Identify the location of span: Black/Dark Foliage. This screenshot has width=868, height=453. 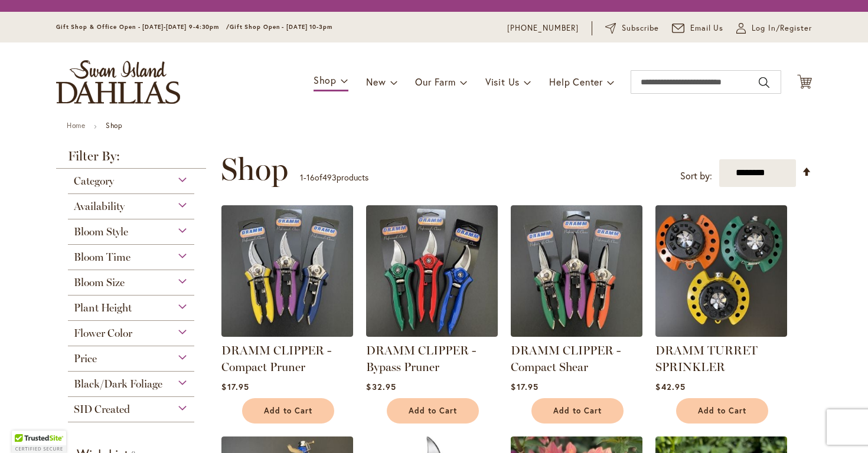
(118, 384).